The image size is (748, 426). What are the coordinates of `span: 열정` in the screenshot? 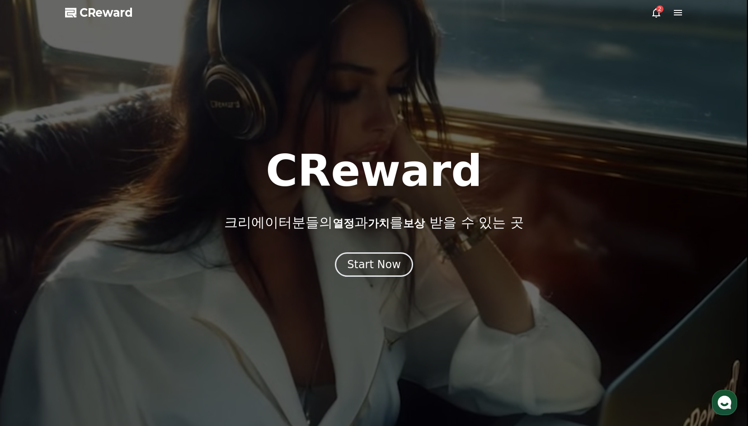 It's located at (344, 223).